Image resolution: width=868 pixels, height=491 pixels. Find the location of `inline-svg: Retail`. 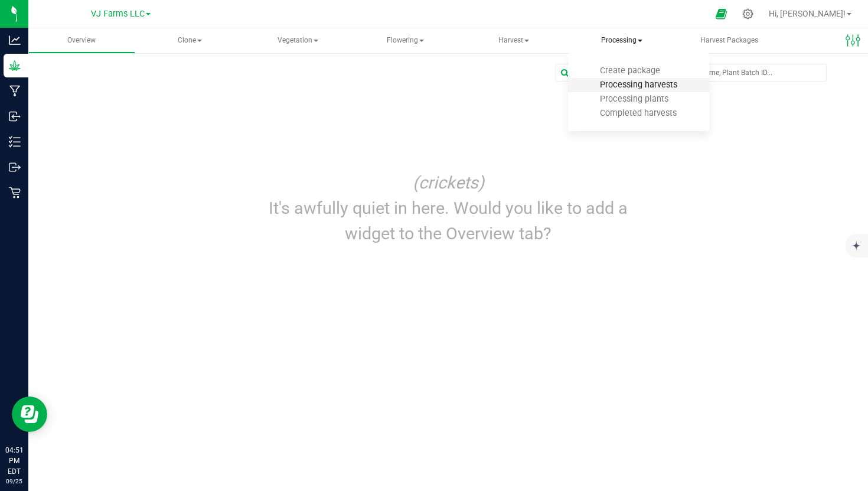

inline-svg: Retail is located at coordinates (14, 192).